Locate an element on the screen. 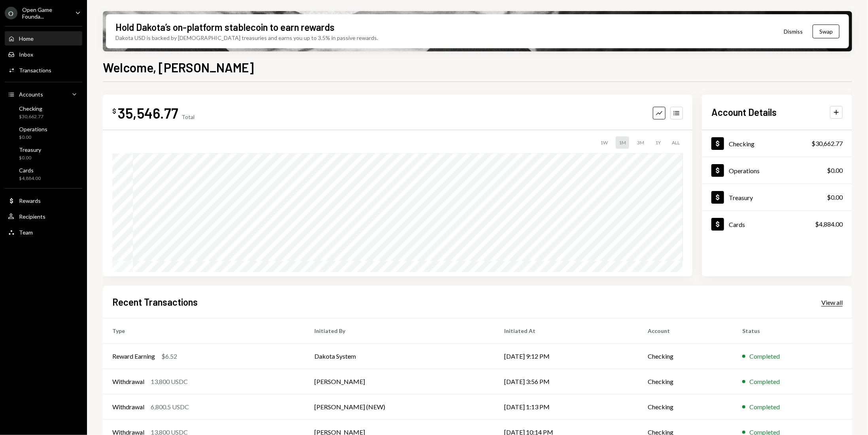 This screenshot has height=435, width=868. div: 3M is located at coordinates (641, 143).